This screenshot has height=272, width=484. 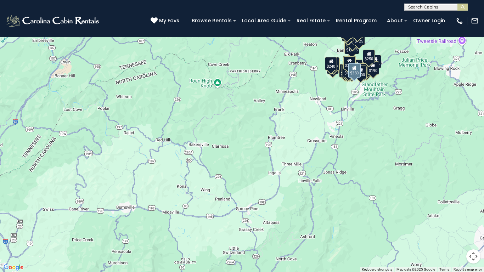 What do you see at coordinates (429, 21) in the screenshot?
I see `a: Owner Login` at bounding box center [429, 21].